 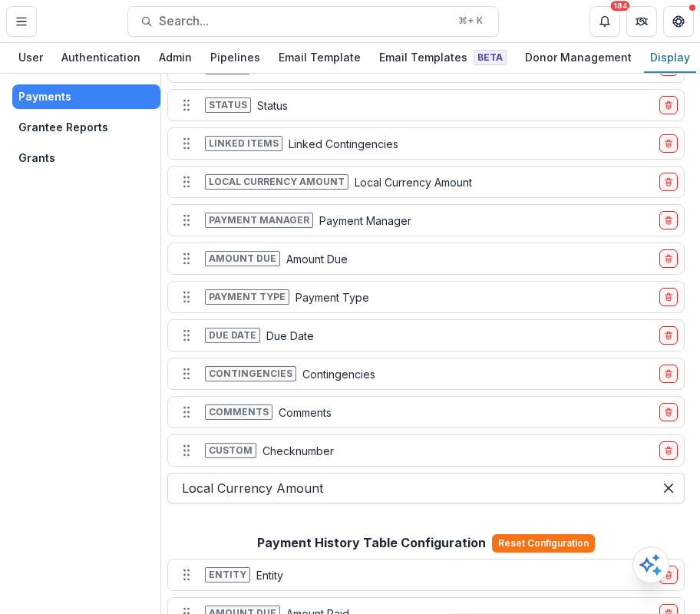 I want to click on span: Beta, so click(x=490, y=58).